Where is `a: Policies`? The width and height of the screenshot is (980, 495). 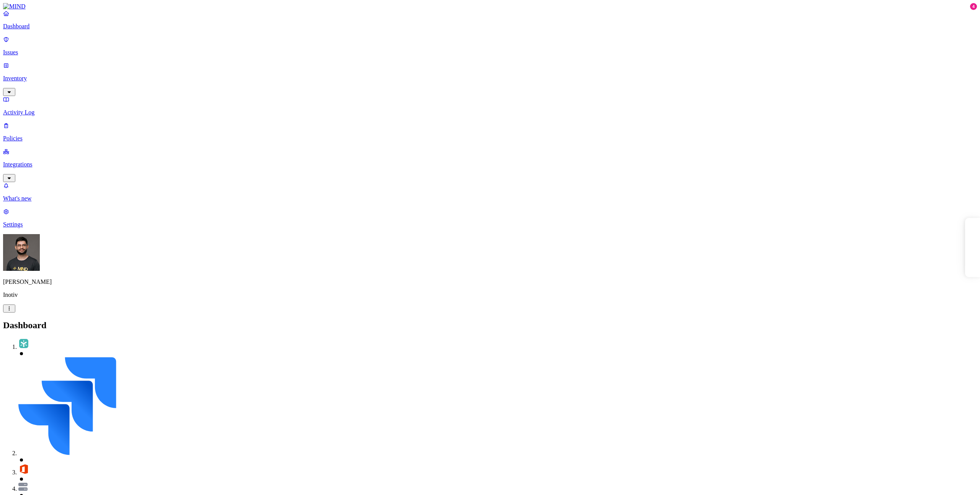 a: Policies is located at coordinates (490, 132).